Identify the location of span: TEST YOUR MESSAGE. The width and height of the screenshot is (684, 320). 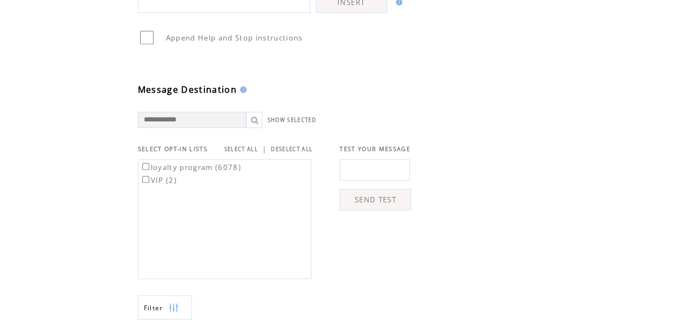
(375, 149).